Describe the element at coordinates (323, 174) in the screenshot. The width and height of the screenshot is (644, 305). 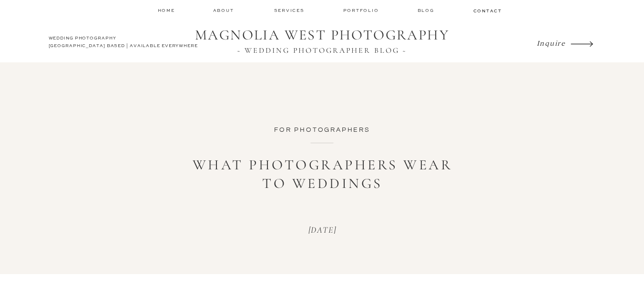
I see `h1: What Photographers Wear to Weddings` at that location.